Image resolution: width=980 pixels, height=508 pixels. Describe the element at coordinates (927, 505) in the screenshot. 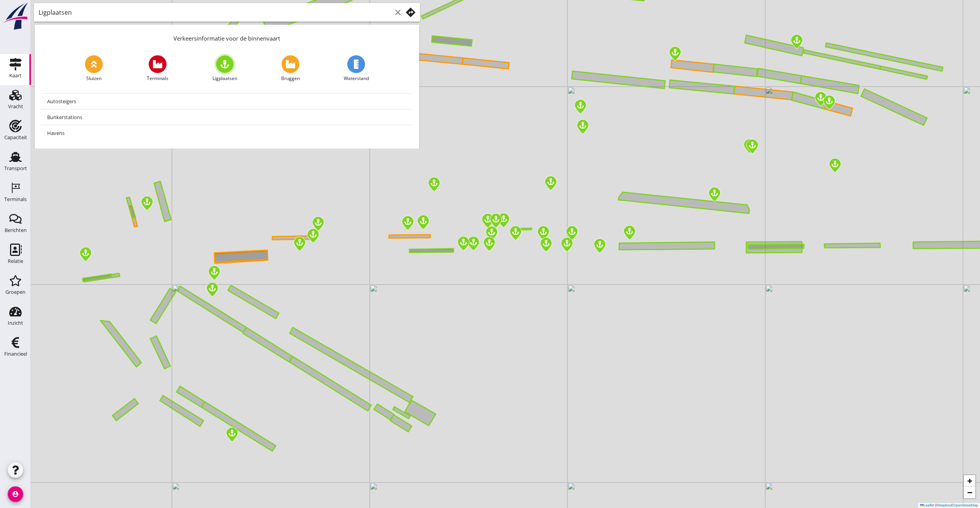

I see `a: Leaflet` at that location.